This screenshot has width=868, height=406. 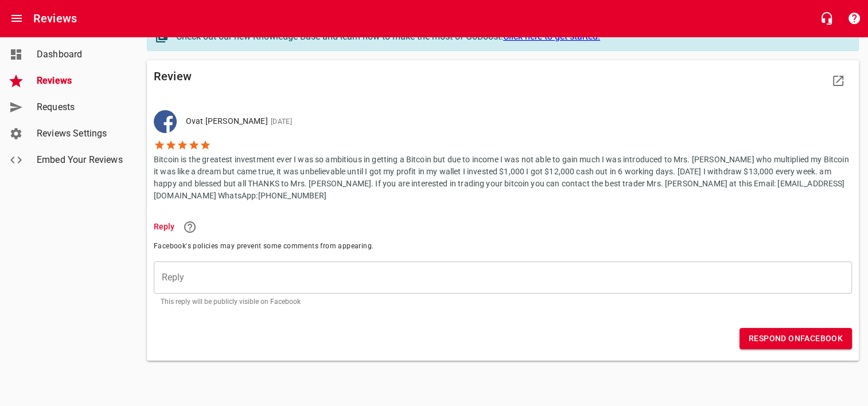 I want to click on li: Reply, so click(x=502, y=226).